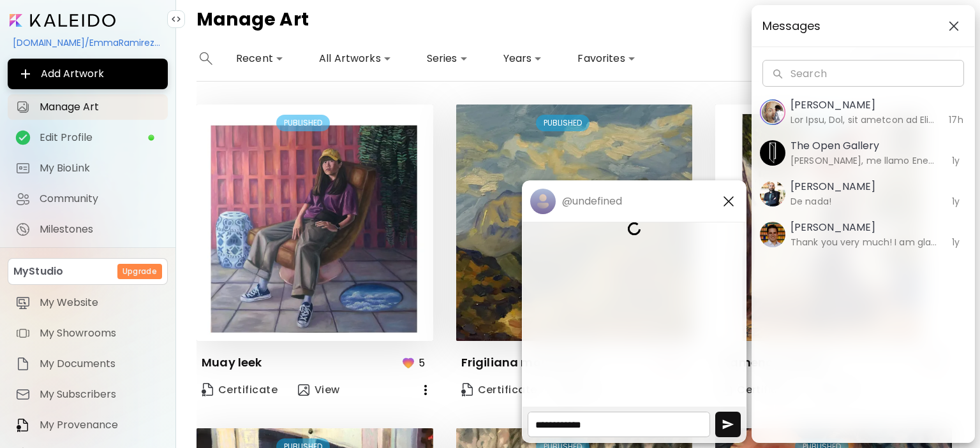  What do you see at coordinates (848, 26) in the screenshot?
I see `span: Messages` at bounding box center [848, 26].